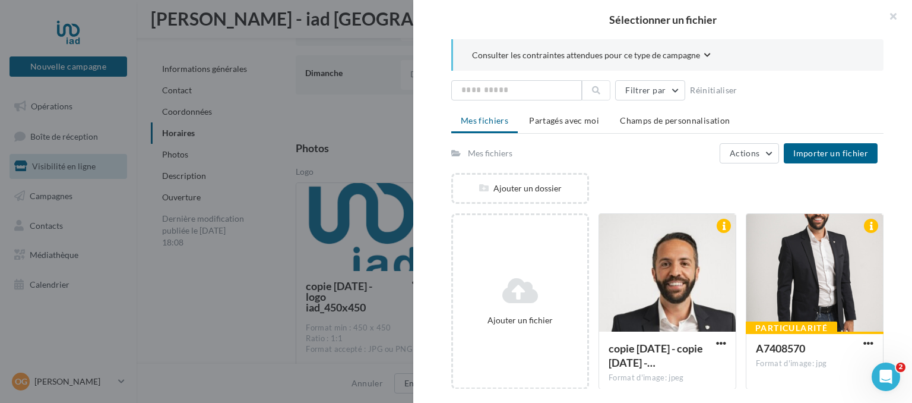 This screenshot has width=912, height=403. Describe the element at coordinates (213, 317) in the screenshot. I see `button: Envoyer un message…` at that location.